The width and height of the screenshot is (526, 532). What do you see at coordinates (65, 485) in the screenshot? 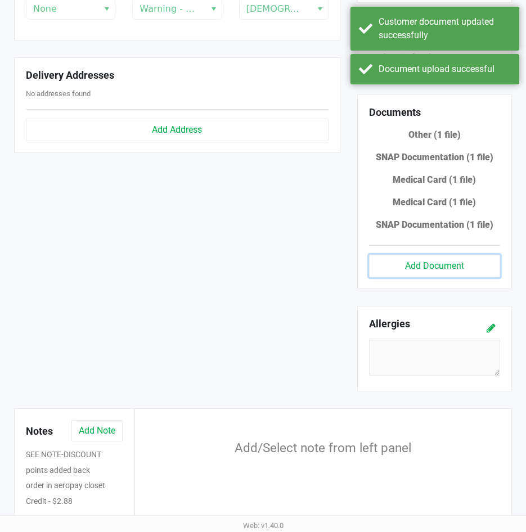
I see `button: order in aeropay closet` at bounding box center [65, 485].